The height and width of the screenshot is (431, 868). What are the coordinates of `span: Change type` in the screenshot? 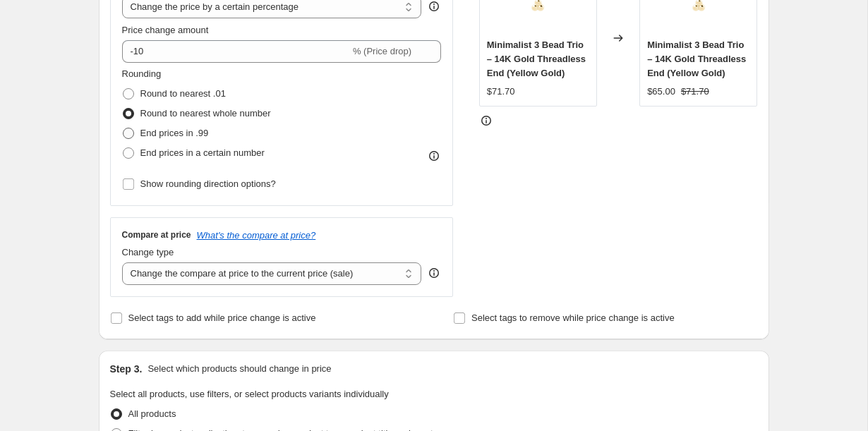 It's located at (148, 252).